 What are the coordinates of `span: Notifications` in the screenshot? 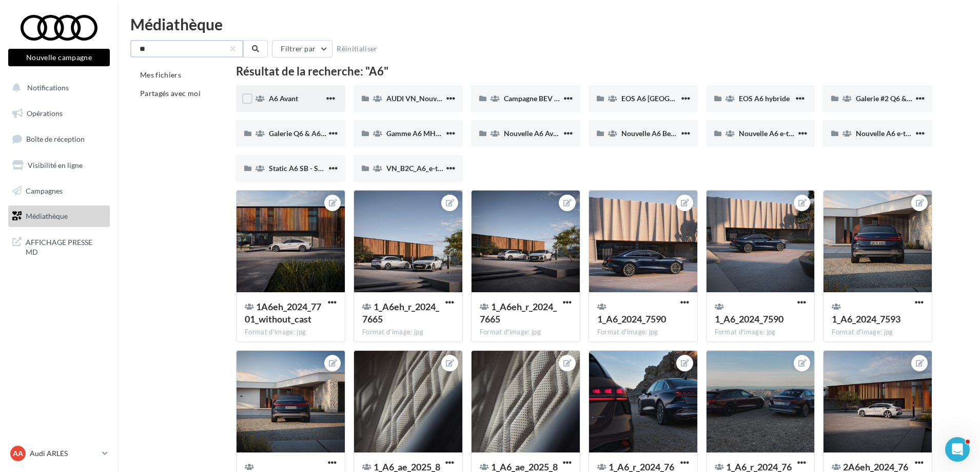 It's located at (48, 88).